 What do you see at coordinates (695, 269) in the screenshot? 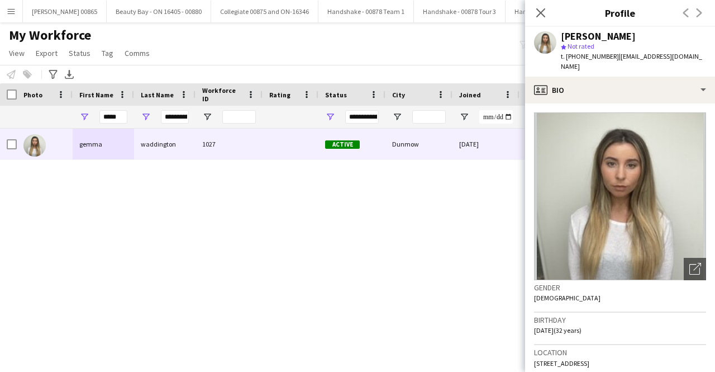
I see `div: Open photos pop-in` at bounding box center [695, 269].